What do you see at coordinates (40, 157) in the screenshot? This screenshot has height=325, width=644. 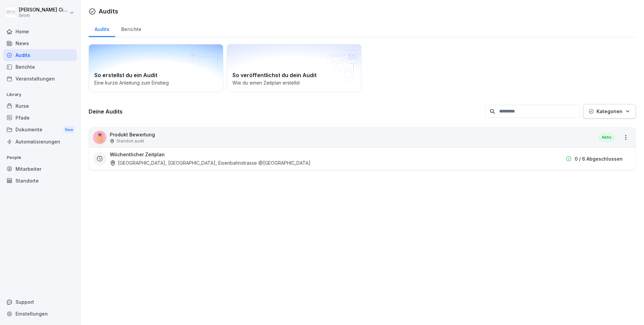 I see `p: People` at bounding box center [40, 157].